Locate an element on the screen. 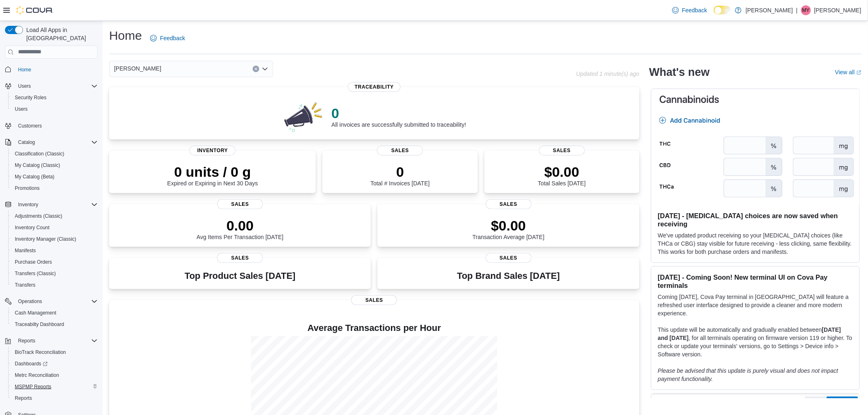 The width and height of the screenshot is (868, 415). p: 0.00 is located at coordinates (240, 225).